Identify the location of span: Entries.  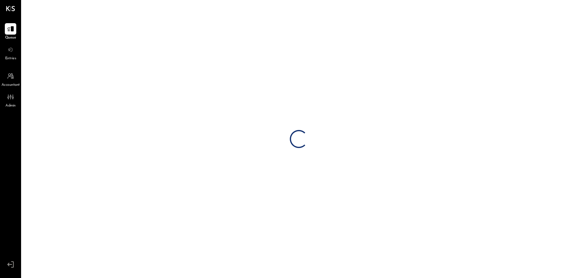
(11, 59).